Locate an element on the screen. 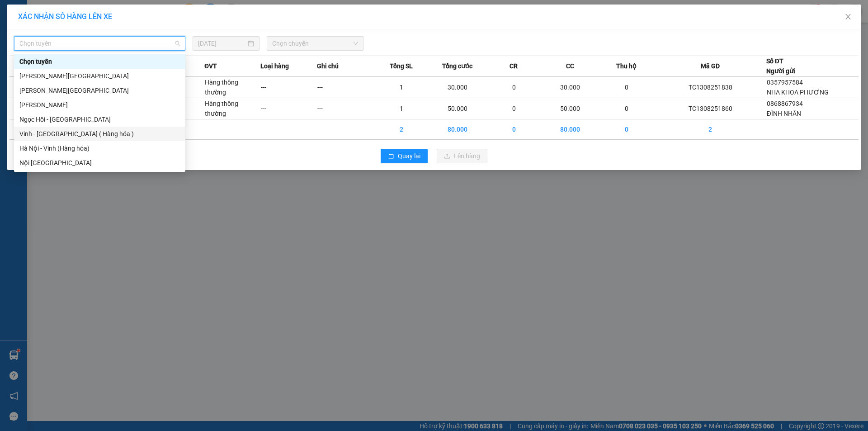  div: Số ĐT Người gửi is located at coordinates (780, 66).